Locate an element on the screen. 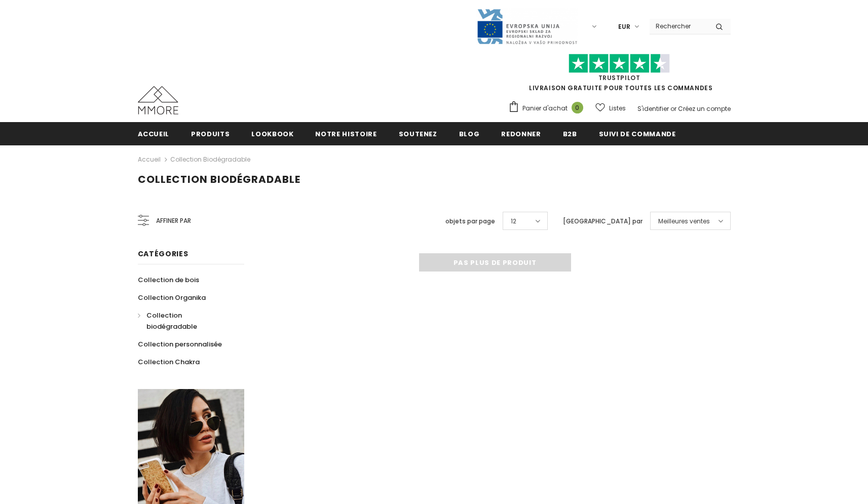  a: Lookbook is located at coordinates (272, 134).